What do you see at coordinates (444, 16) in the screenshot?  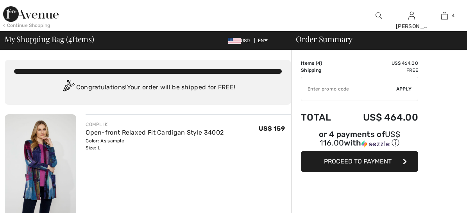 I see `img: My Bag` at bounding box center [444, 16].